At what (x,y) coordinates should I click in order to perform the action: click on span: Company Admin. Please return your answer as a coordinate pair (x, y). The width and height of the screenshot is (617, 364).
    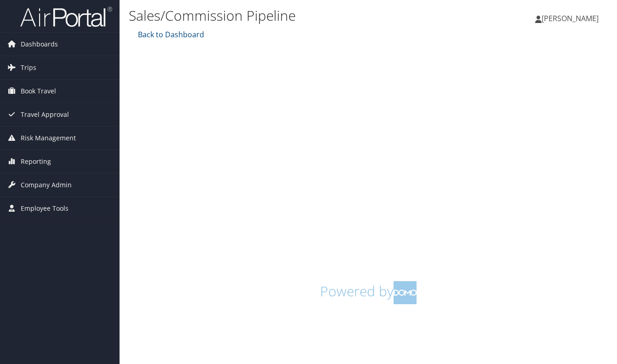
    Looking at the image, I should click on (46, 185).